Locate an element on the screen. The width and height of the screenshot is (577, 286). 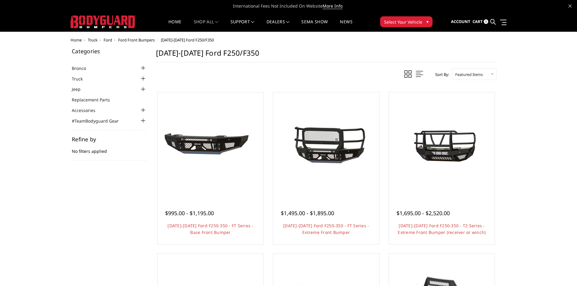
a: Jeep is located at coordinates (80, 89).